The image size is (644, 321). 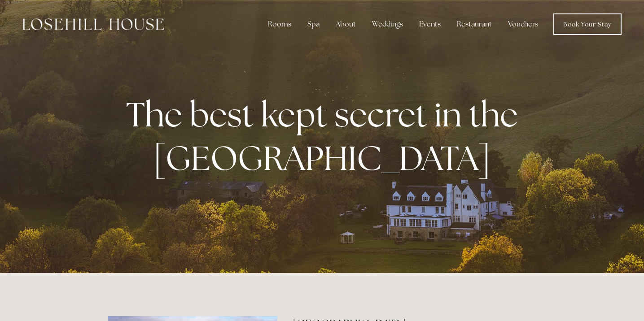 I want to click on div: Restaurant, so click(x=474, y=24).